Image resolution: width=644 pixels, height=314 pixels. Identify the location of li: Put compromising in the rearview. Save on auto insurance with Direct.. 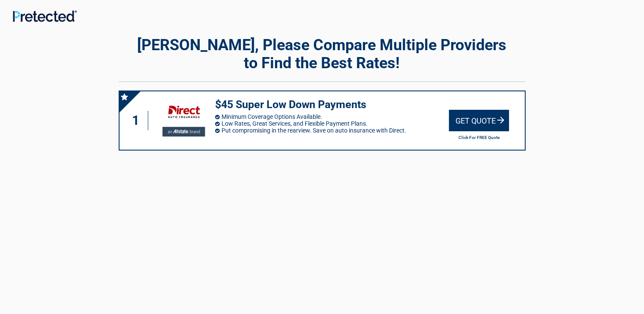
(332, 131).